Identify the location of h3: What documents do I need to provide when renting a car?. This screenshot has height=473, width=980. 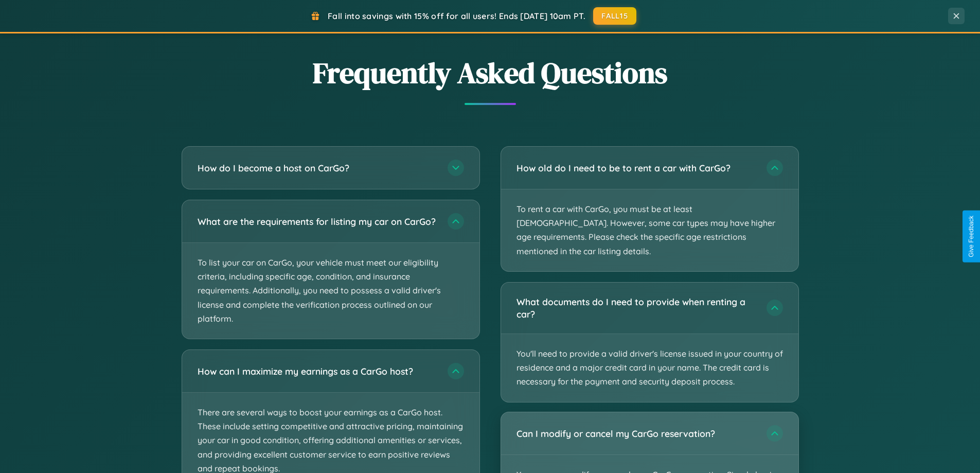
(636, 308).